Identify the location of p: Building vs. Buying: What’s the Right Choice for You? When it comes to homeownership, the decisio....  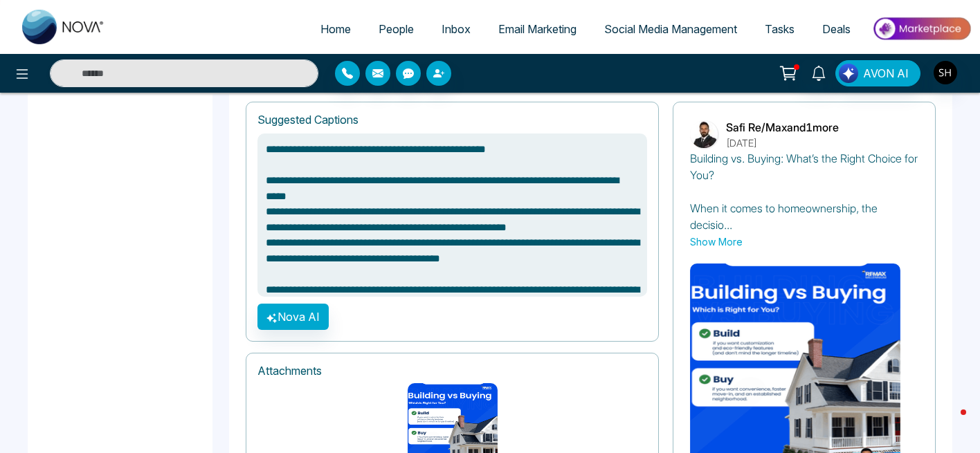
(805, 192).